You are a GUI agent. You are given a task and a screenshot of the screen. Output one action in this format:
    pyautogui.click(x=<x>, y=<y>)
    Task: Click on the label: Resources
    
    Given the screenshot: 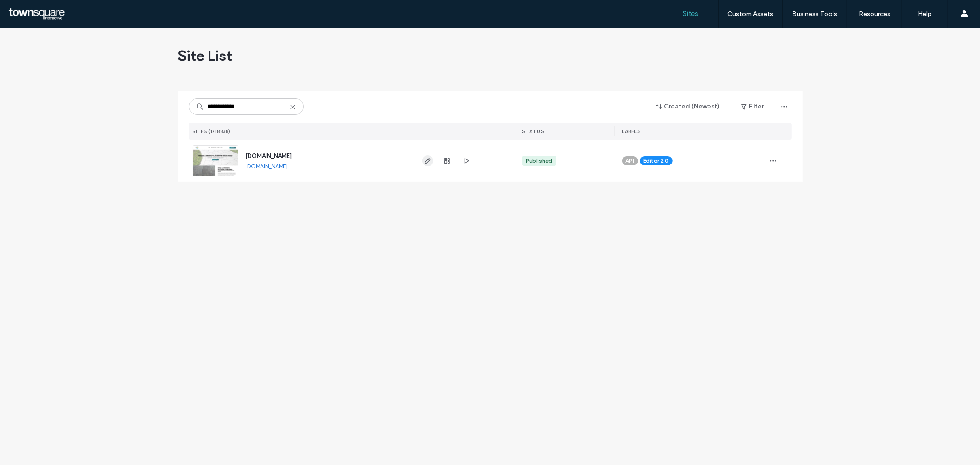 What is the action you would take?
    pyautogui.click(x=874, y=14)
    